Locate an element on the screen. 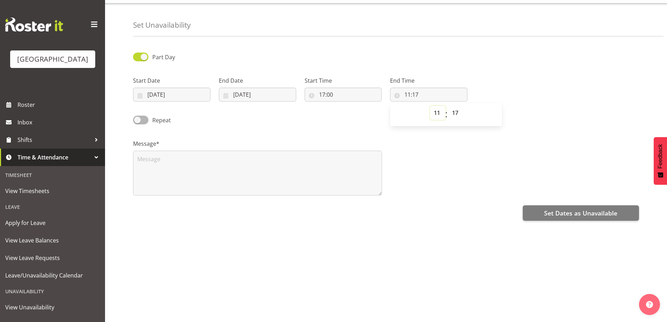  div: Timesheet is located at coordinates (52, 175).